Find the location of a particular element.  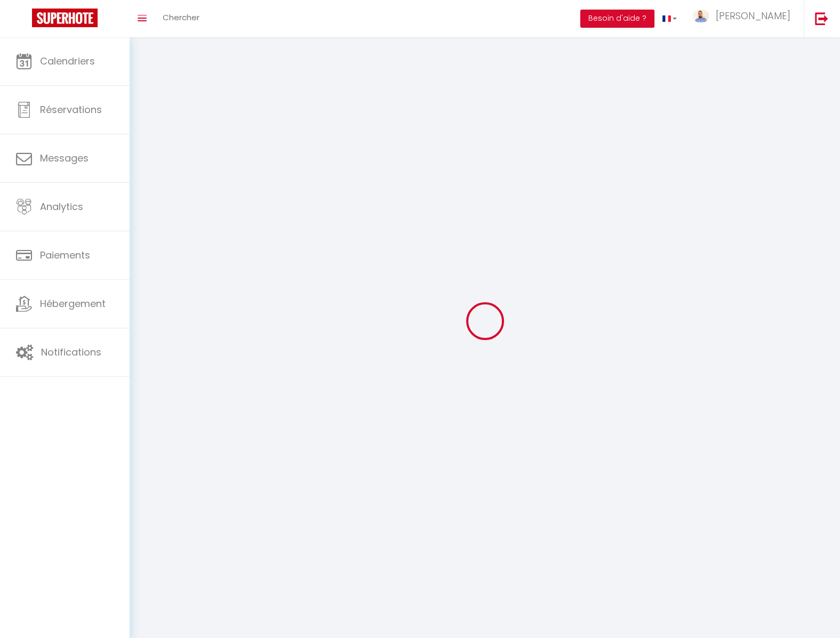

span: Paiements is located at coordinates (65, 255).